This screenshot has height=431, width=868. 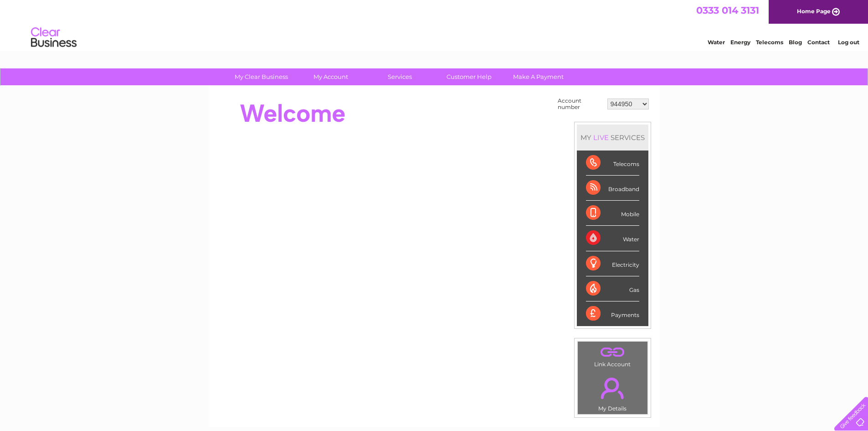 What do you see at coordinates (612, 355) in the screenshot?
I see `td: Link Account` at bounding box center [612, 355].